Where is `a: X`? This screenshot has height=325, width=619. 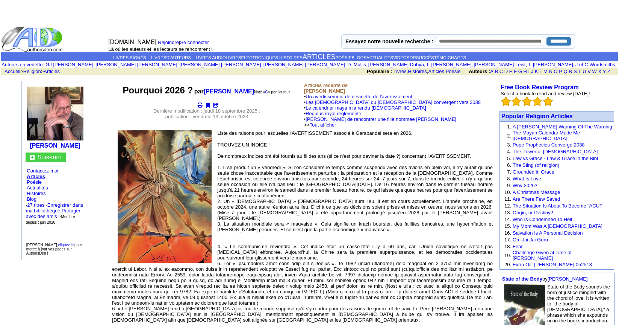
a: X is located at coordinates (600, 71).